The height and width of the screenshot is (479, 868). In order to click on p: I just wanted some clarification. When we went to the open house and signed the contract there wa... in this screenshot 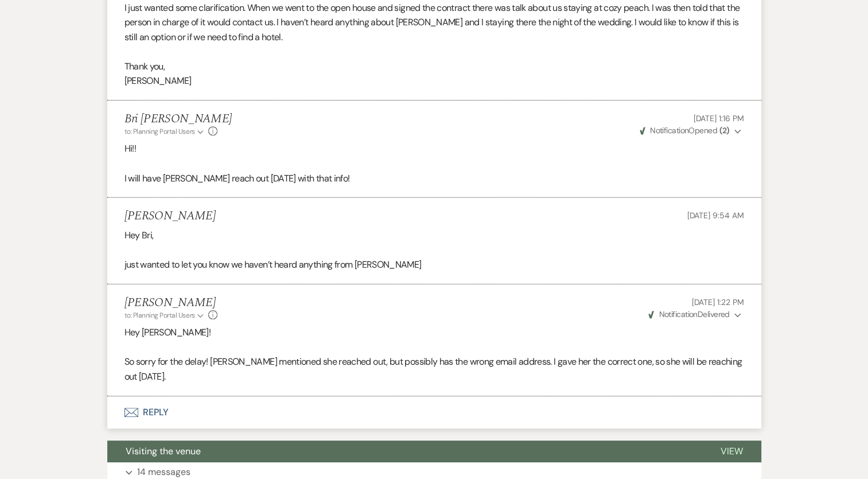, I will do `click(434, 23)`.